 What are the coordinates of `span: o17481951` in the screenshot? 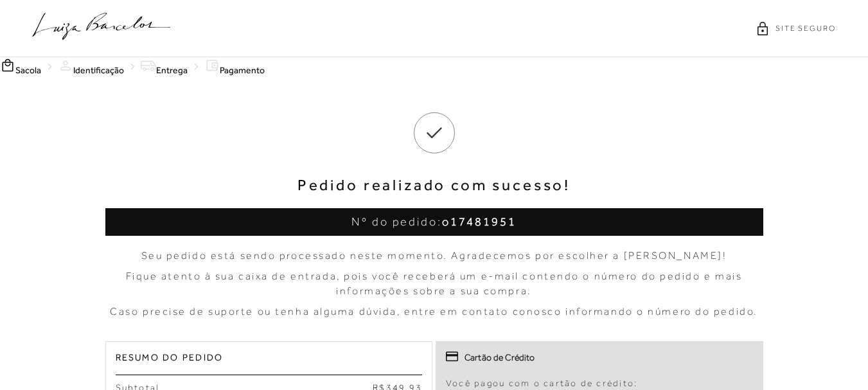 It's located at (479, 222).